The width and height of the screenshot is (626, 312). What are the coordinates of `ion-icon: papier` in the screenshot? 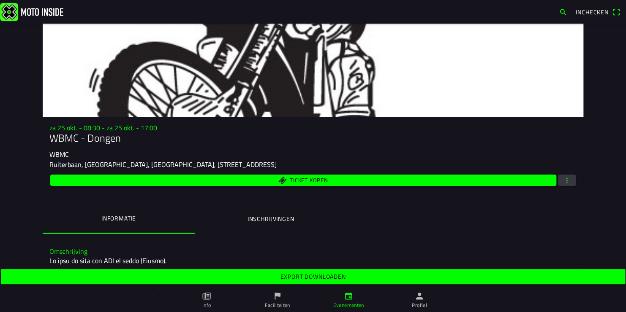 It's located at (206, 296).